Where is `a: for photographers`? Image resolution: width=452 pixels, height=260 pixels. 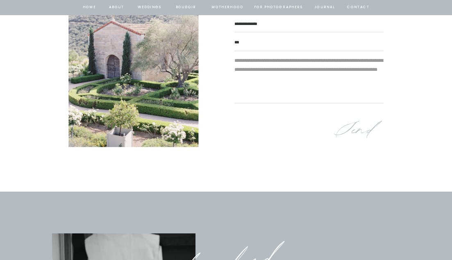 a: for photographers is located at coordinates (278, 7).